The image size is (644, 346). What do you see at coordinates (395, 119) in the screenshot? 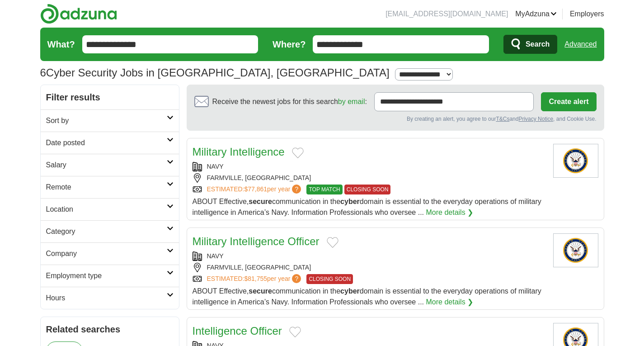
I see `div: By creating an alert, you agree to our and , and Cookie Use.` at bounding box center [395, 119].